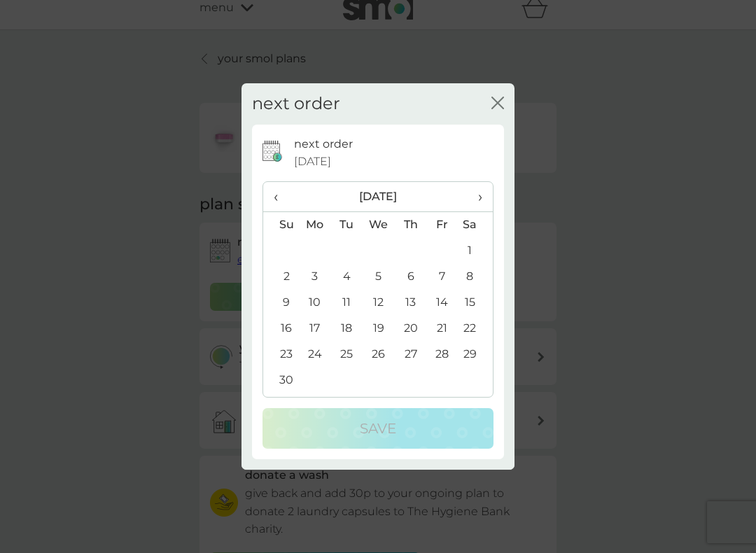 The width and height of the screenshot is (756, 553). What do you see at coordinates (315, 329) in the screenshot?
I see `td: 17` at bounding box center [315, 329].